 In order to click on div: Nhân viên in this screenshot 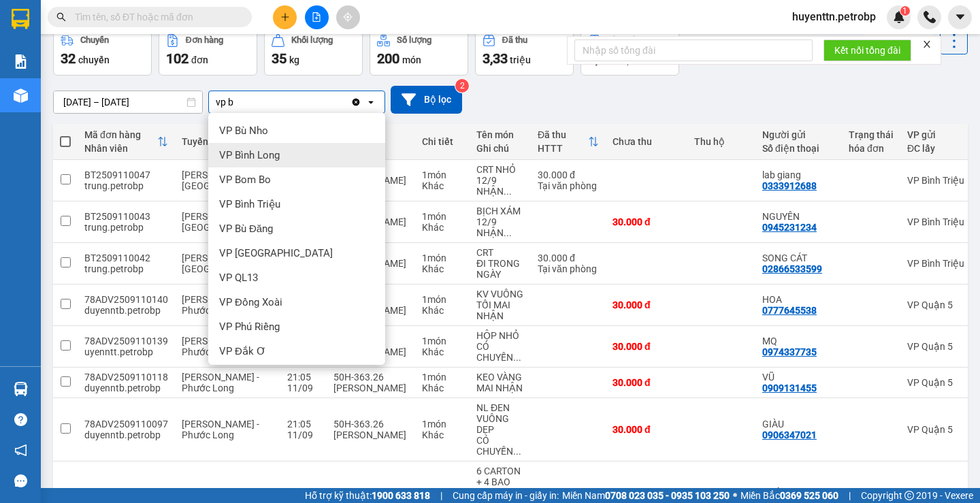, I will do `click(120, 149)`.